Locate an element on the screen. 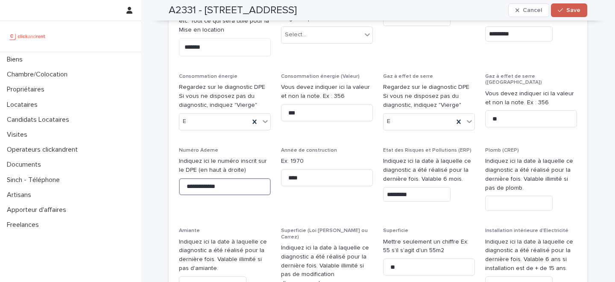 This screenshot has height=282, width=615. p: Candidats Locataires is located at coordinates (40, 120).